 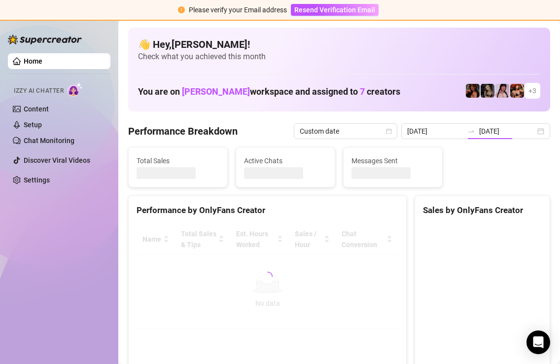 What do you see at coordinates (57, 160) in the screenshot?
I see `a: Discover Viral Videos` at bounding box center [57, 160].